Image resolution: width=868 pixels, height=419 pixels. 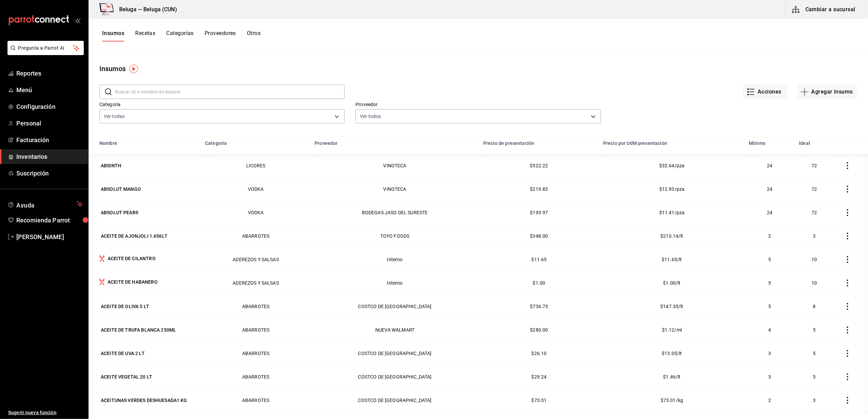 I want to click on div: ACEITE DE OLIVA 5 LT, so click(x=125, y=307).